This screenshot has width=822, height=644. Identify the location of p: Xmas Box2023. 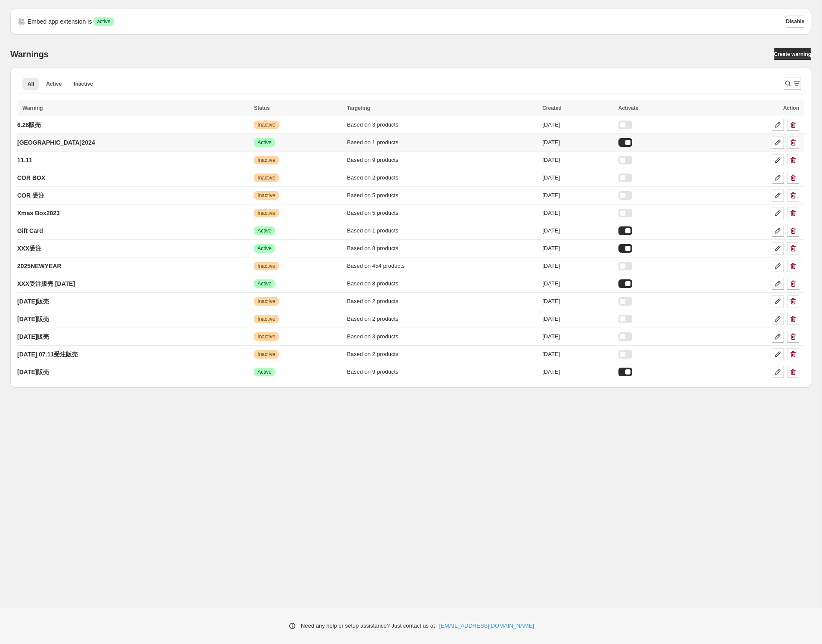
(39, 214).